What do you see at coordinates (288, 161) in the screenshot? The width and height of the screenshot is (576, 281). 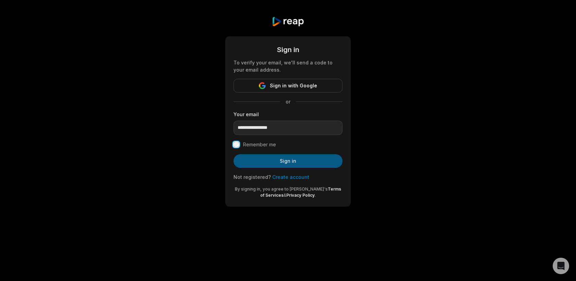 I see `button: Sign in` at bounding box center [288, 161].